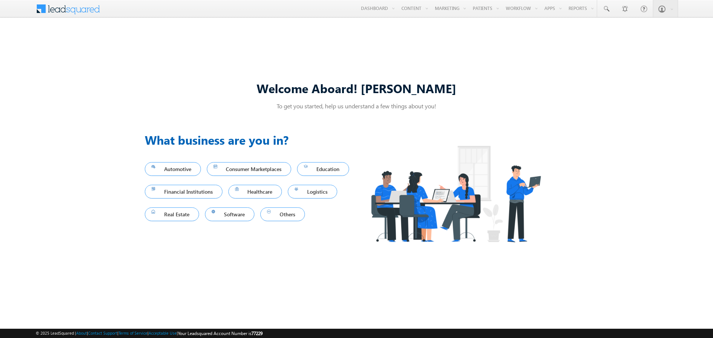 This screenshot has height=338, width=713. Describe the element at coordinates (356, 106) in the screenshot. I see `p: To get you started, help us understand a few things about you!` at that location.